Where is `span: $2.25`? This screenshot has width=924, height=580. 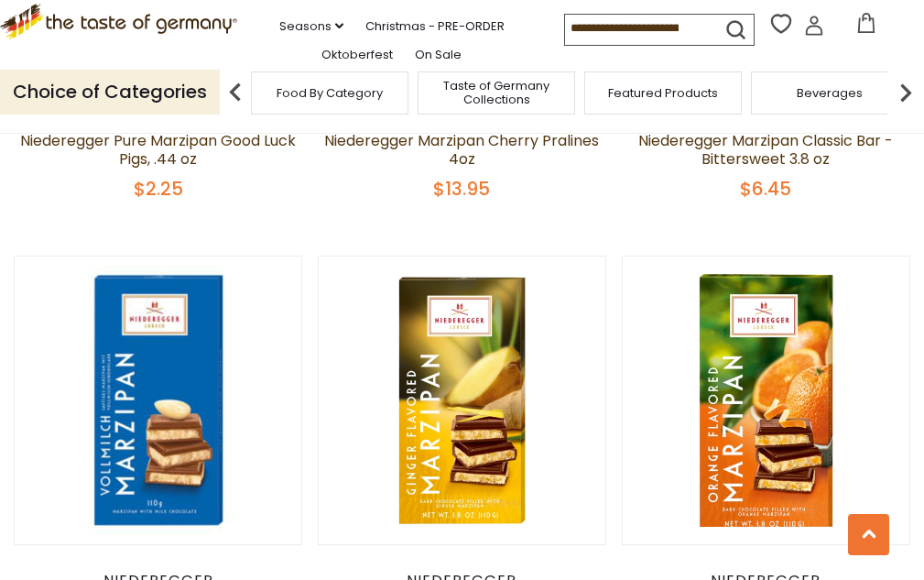
span: $2.25 is located at coordinates (159, 189).